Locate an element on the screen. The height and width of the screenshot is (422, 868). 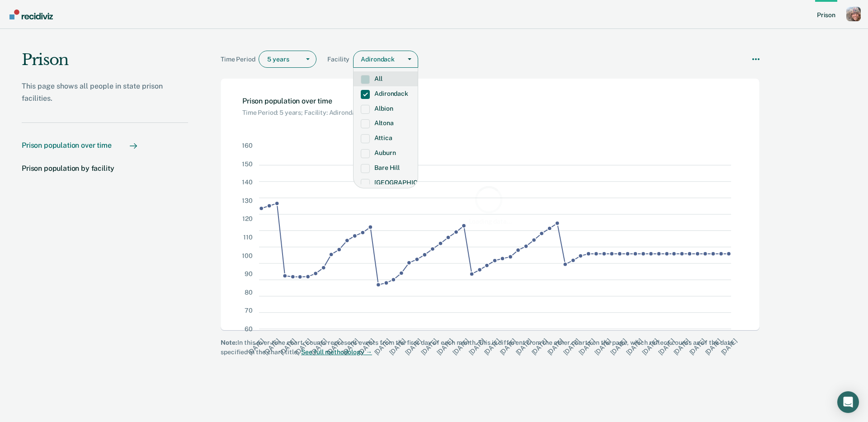
label: Bare Hill is located at coordinates (386, 168).